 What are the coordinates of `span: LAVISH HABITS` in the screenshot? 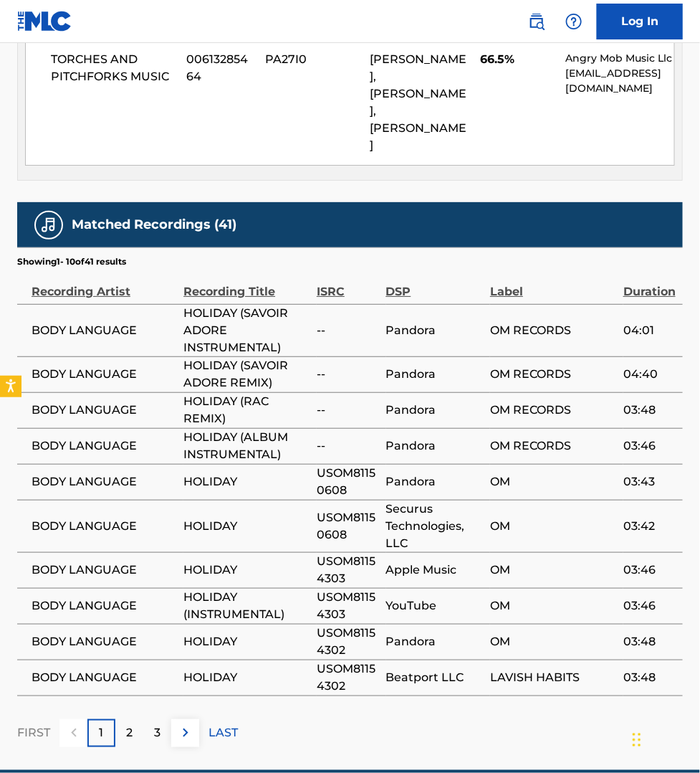 It's located at (553, 677).